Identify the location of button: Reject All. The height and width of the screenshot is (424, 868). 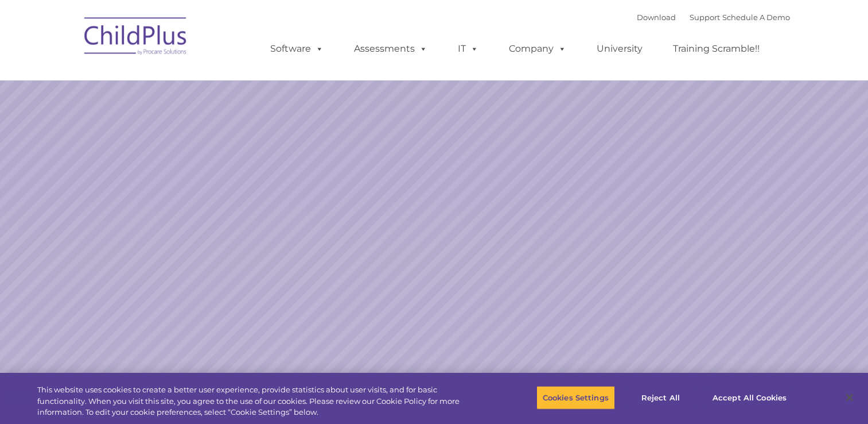
(660, 398).